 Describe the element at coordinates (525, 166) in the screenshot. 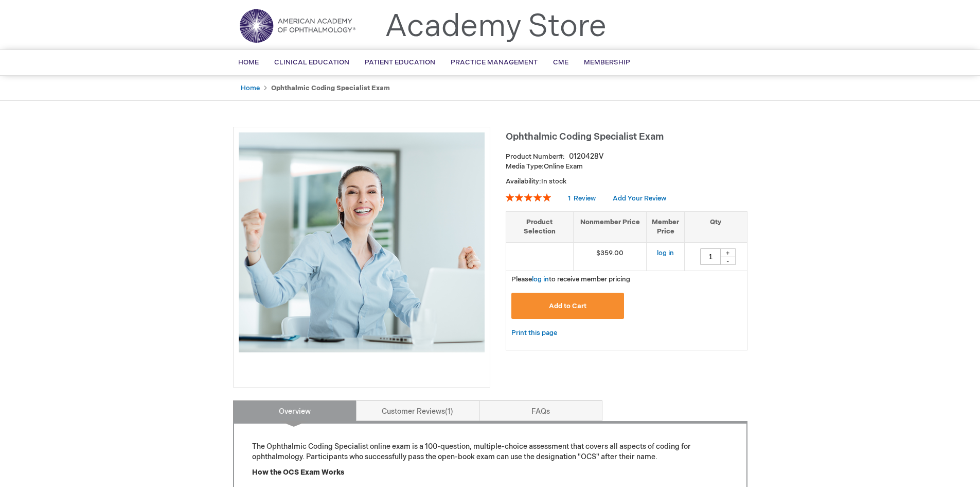

I see `strong: Media Type:` at that location.